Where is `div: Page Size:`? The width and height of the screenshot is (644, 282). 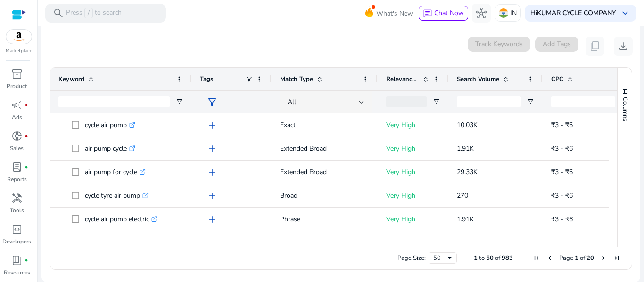 div: Page Size: is located at coordinates (412, 258).